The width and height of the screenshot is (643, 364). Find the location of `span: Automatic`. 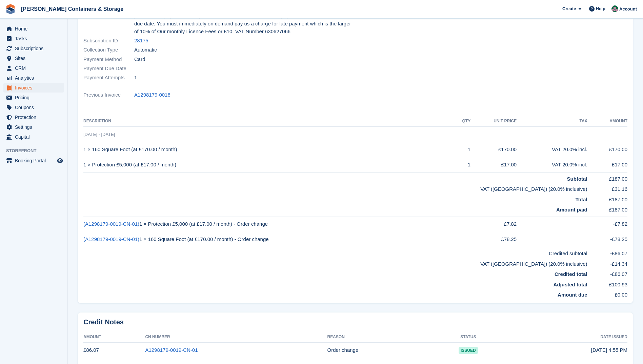

span: Automatic is located at coordinates (146, 50).